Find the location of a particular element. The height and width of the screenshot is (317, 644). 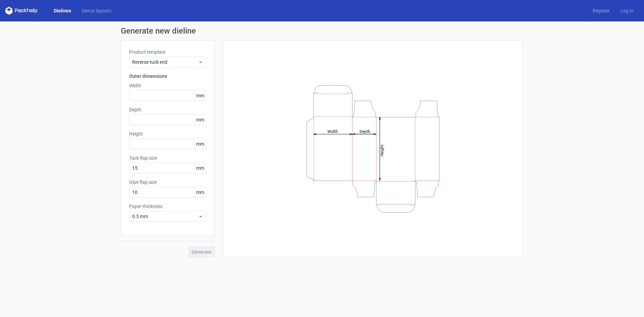

label: Tuck flap size is located at coordinates (168, 158).